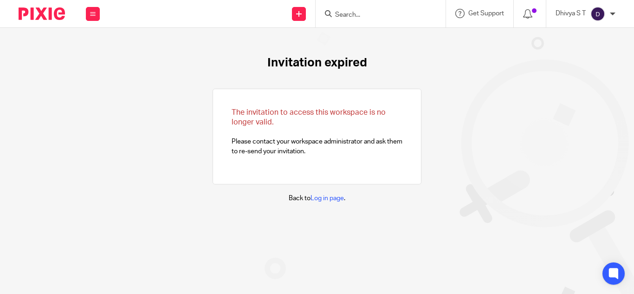 The image size is (634, 294). Describe the element at coordinates (327, 198) in the screenshot. I see `a: Log in page` at that location.